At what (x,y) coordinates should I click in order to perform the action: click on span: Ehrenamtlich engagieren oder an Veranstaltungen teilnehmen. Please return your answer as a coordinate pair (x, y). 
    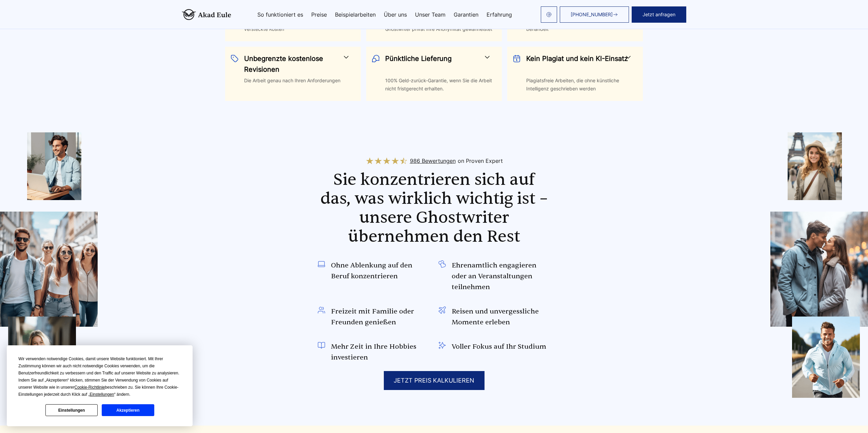
    Looking at the image, I should click on (501, 277).